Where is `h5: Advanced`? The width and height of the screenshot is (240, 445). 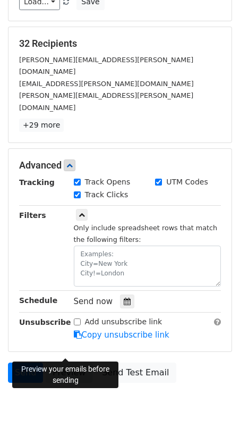 h5: Advanced is located at coordinates (120, 165).